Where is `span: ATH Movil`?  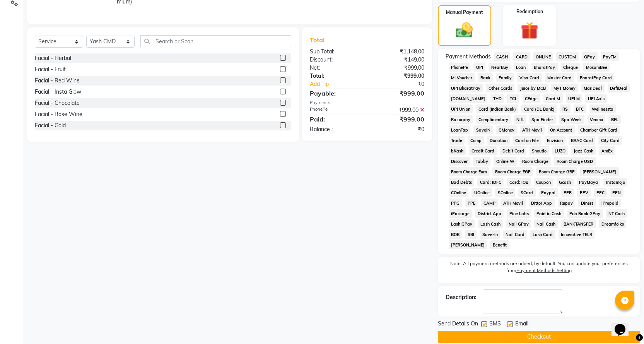 span: ATH Movil is located at coordinates (532, 130).